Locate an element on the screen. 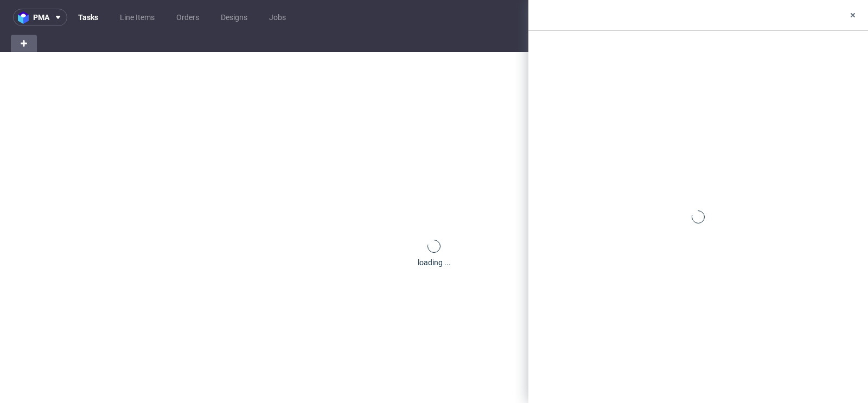 The image size is (868, 403). a: Orders is located at coordinates (187, 17).